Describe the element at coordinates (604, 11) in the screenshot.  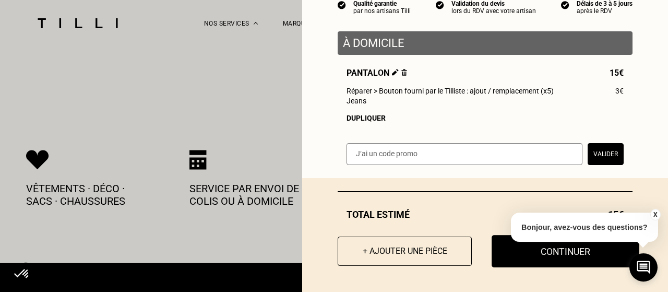
I see `div: après le RDV` at that location.